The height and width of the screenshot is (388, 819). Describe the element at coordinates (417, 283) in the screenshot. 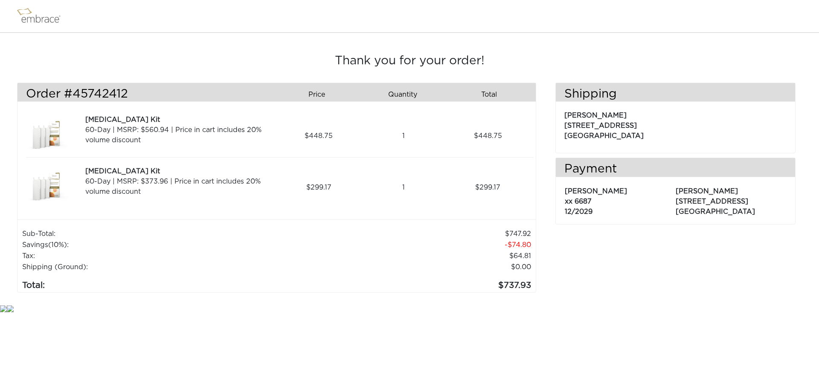

I see `td: 737.93` at that location.